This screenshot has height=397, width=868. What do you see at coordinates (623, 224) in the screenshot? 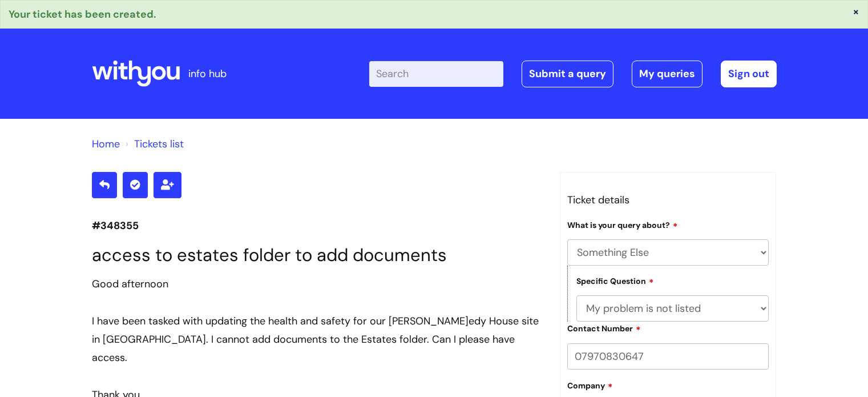
I see `label: What is your query about?` at bounding box center [623, 224].